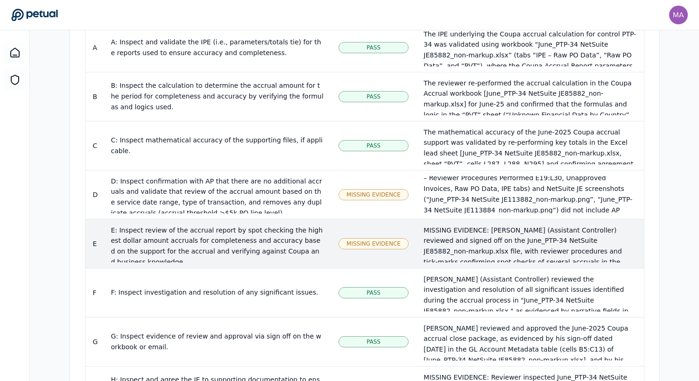 The width and height of the screenshot is (699, 381). I want to click on div: E: Inspect review of the accrual report by spot checking the highest dollar amount accruals for c..., so click(217, 246).